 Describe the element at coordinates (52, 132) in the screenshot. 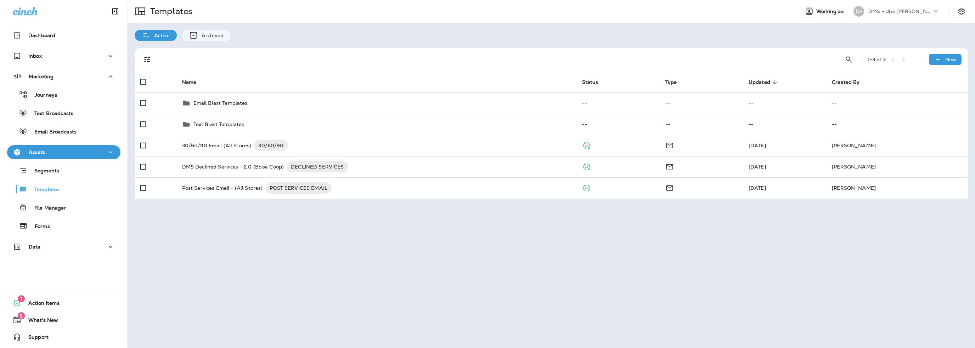

I see `p: Email Broadcasts` at that location.